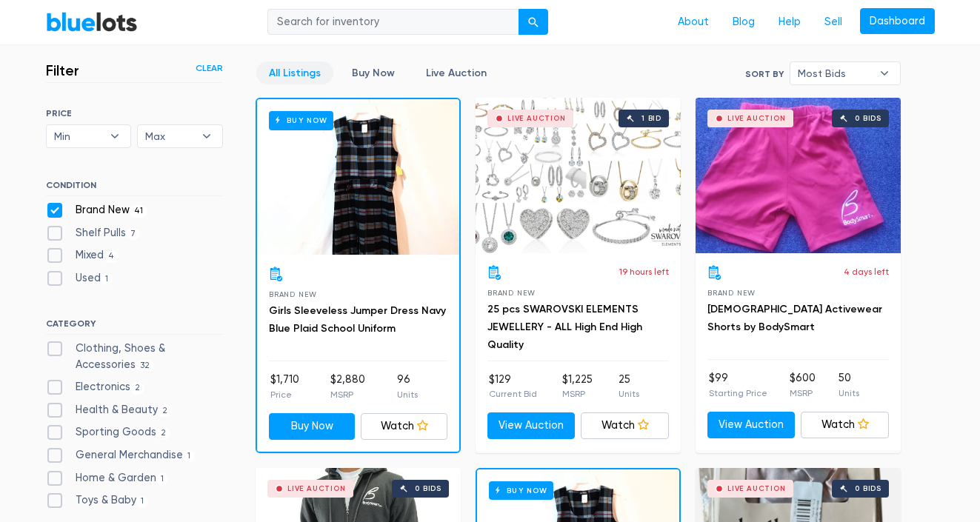 The image size is (980, 522). Describe the element at coordinates (109, 410) in the screenshot. I see `label: Health & Beauty` at that location.